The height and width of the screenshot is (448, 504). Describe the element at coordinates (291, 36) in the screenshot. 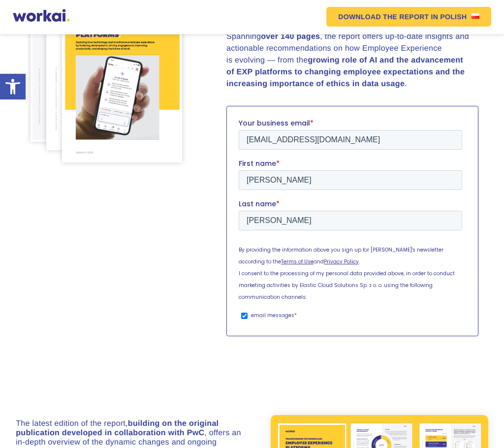

I see `strong: over 140 pages` at that location.